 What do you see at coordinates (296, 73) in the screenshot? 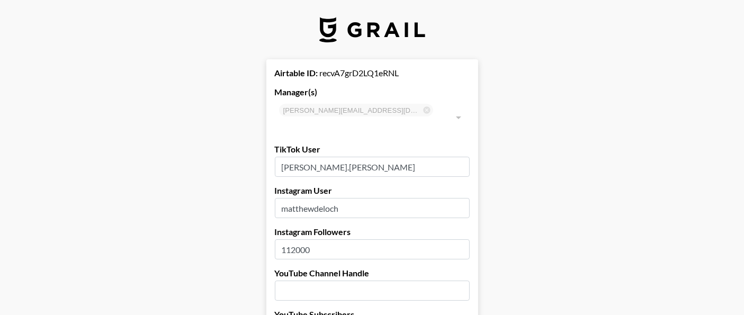
I see `strong: Airtable ID:` at bounding box center [296, 73].